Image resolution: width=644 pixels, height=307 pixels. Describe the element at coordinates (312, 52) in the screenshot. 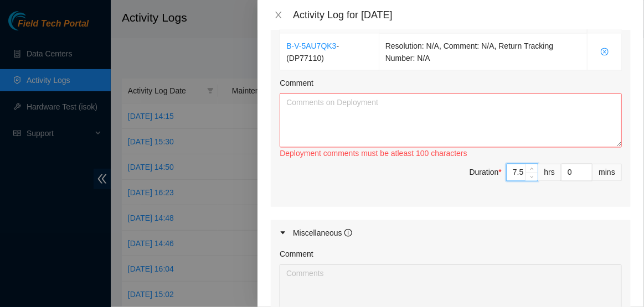

I see `span: - ( DP77110 )` at that location.